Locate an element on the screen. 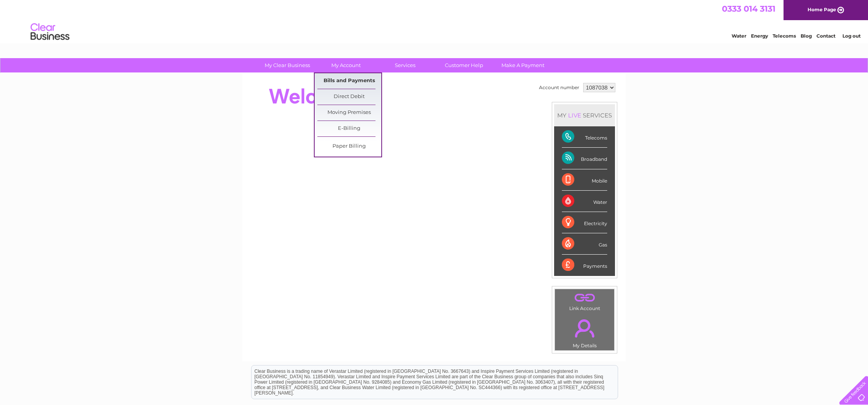 Image resolution: width=868 pixels, height=405 pixels. div: LIVE is located at coordinates (575, 115).